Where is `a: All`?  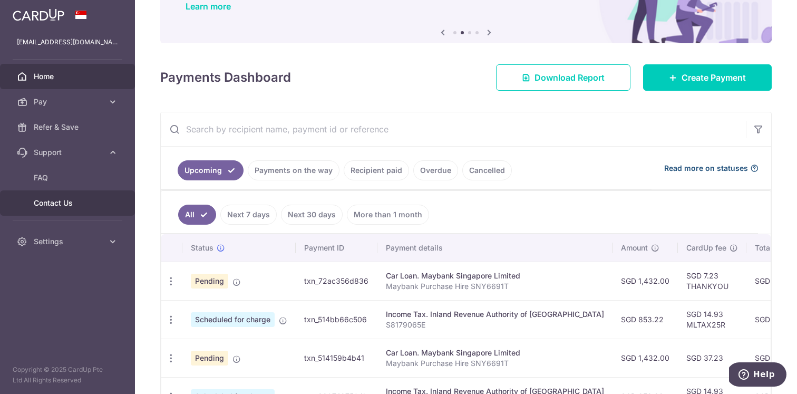 a: All is located at coordinates (197, 215).